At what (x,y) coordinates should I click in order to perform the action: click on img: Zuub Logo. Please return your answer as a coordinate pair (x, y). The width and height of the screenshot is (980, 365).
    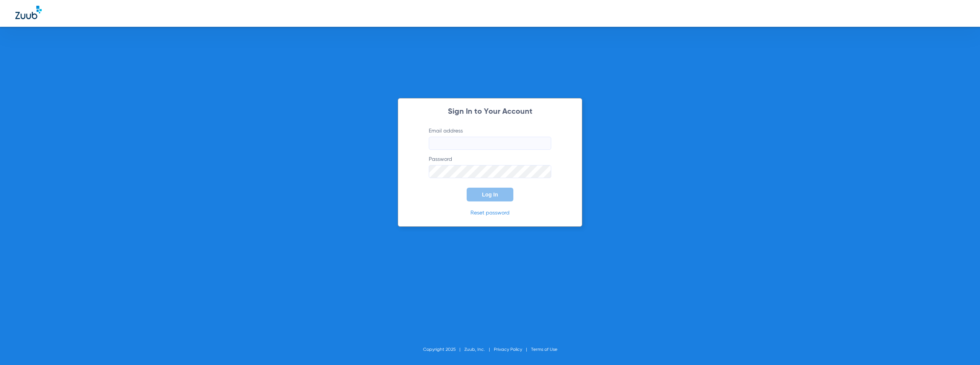
    Looking at the image, I should click on (28, 12).